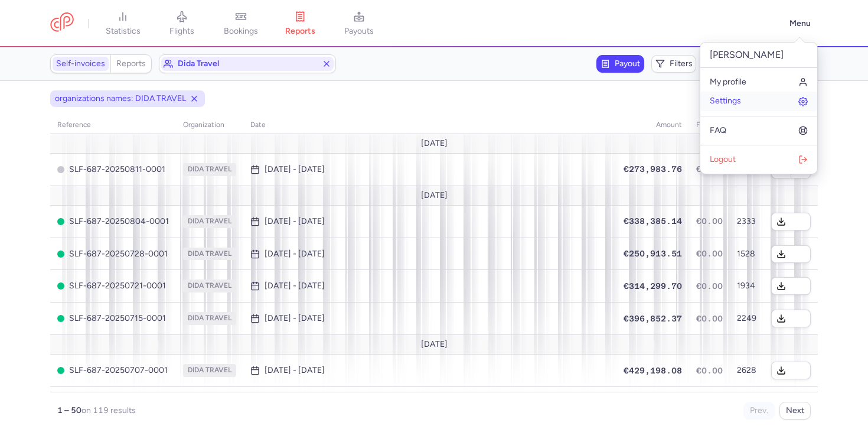  What do you see at coordinates (800, 23) in the screenshot?
I see `button: Menu` at bounding box center [800, 23].